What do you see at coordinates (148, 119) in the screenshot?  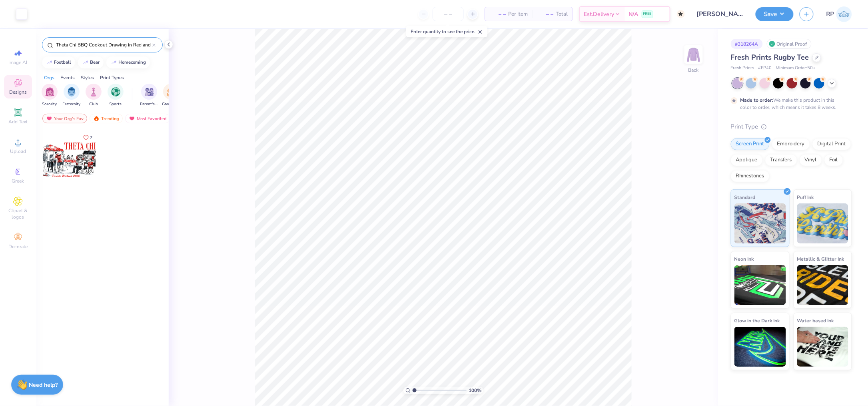 I see `div: Most Favorited` at bounding box center [148, 119].